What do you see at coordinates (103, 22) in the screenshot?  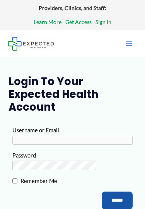 I see `a: Sign In` at bounding box center [103, 22].